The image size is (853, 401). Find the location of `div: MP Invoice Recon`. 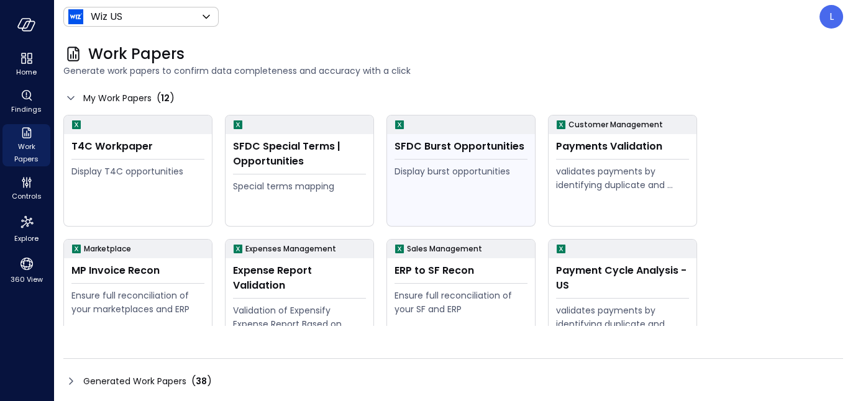

div: MP Invoice Recon is located at coordinates (138, 271).